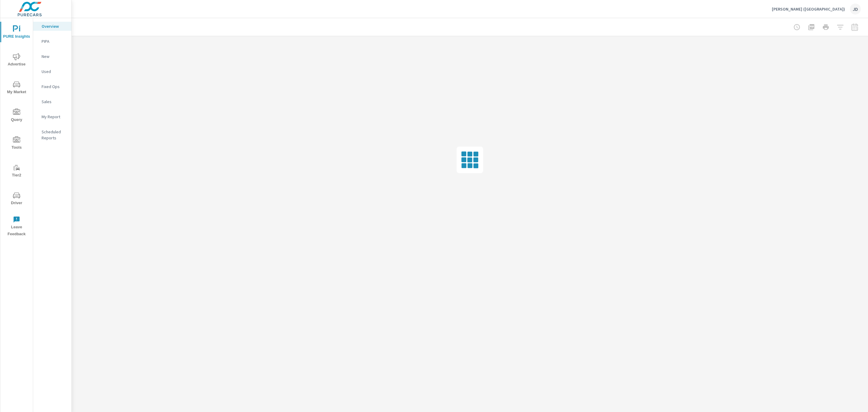  I want to click on div: Overview, so click(52, 26).